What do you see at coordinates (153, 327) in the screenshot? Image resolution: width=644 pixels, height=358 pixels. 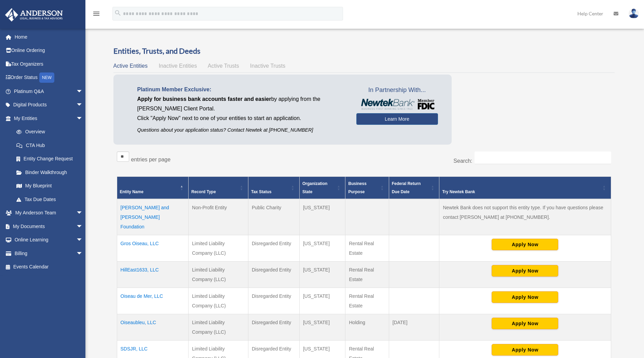 I see `td: Oiseaubleu, LLC` at bounding box center [153, 327].